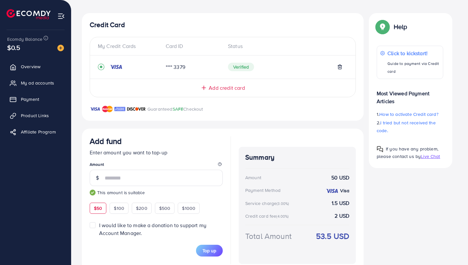  Describe the element at coordinates (209, 250) in the screenshot. I see `button: Top up` at that location.